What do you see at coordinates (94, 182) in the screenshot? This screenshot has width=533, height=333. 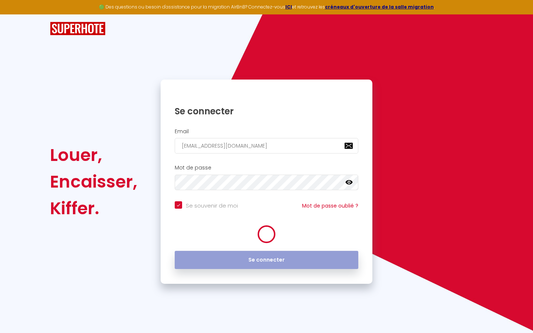 I see `div: Encaisser,` at bounding box center [94, 182].